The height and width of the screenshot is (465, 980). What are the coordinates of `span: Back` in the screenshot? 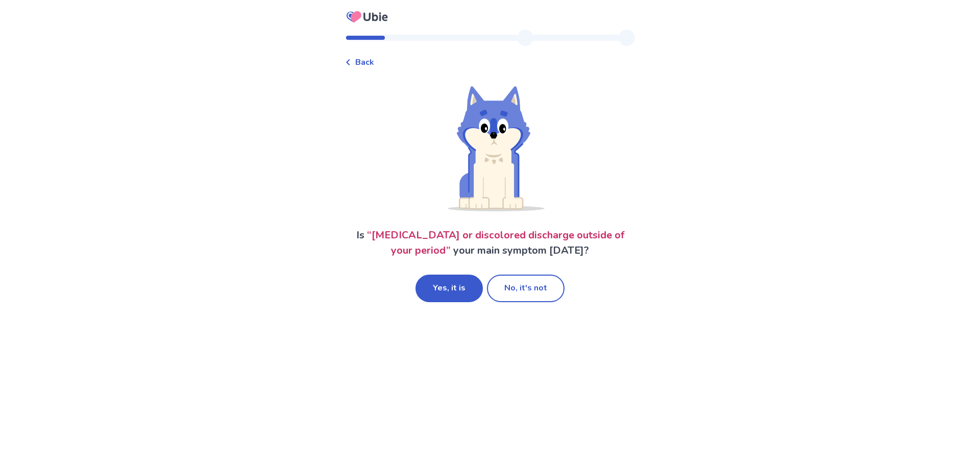 It's located at (365, 62).